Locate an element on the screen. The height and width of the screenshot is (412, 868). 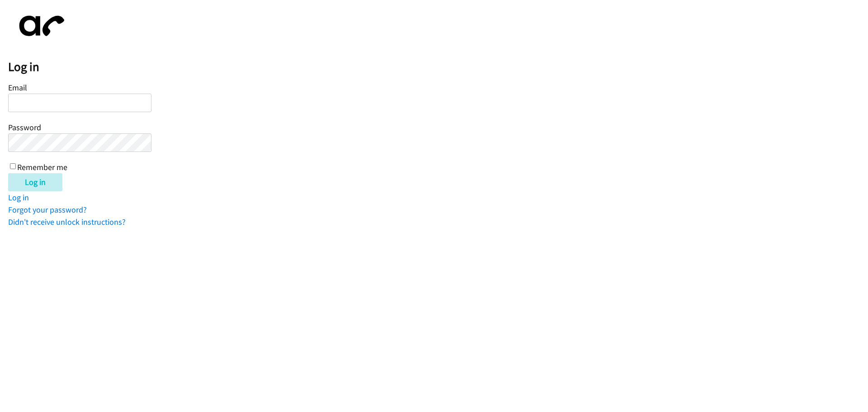
label: Email is located at coordinates (18, 87).